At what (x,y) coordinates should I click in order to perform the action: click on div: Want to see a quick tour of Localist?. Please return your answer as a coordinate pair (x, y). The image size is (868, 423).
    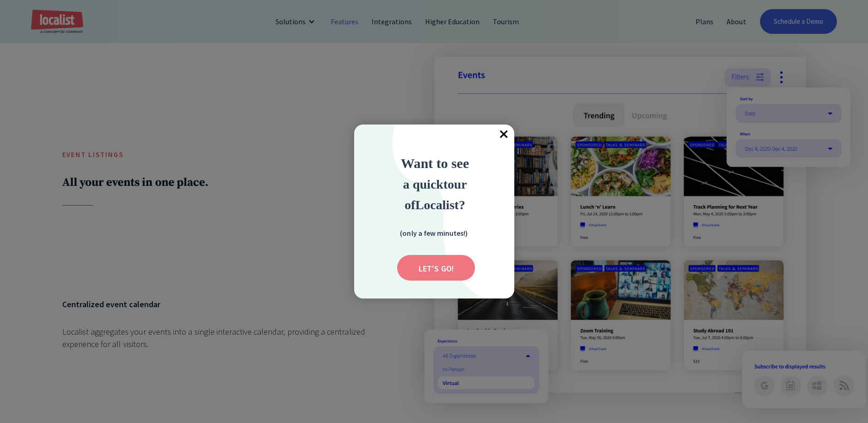
    Looking at the image, I should click on (436, 184).